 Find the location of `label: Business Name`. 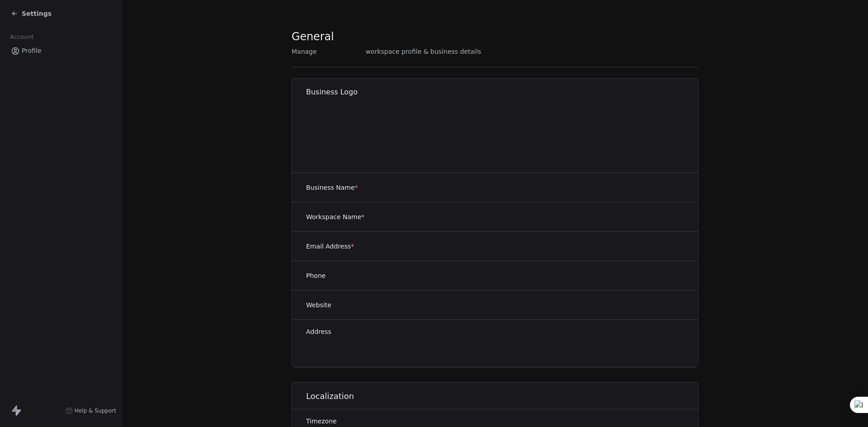

label: Business Name is located at coordinates (332, 188).